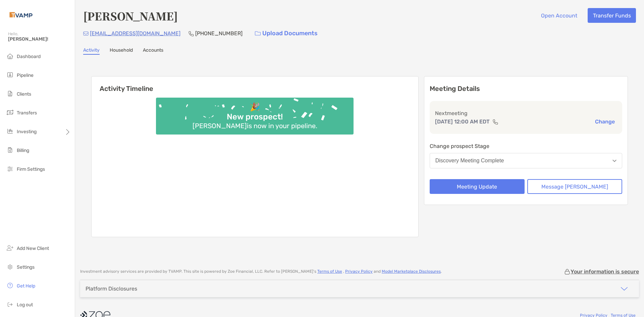 The width and height of the screenshot is (644, 317). I want to click on img: get-help icon, so click(10, 285).